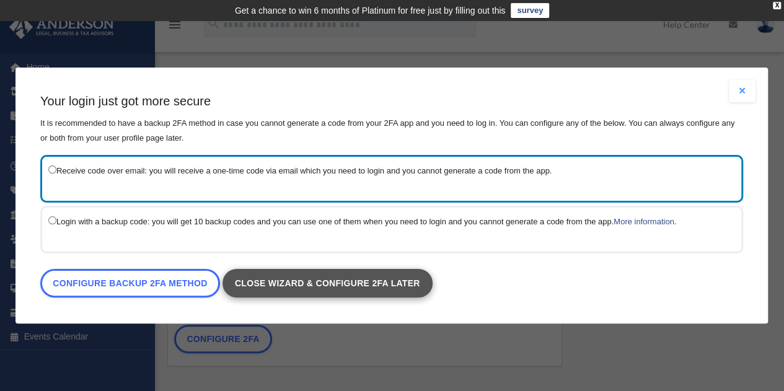 The image size is (784, 391). What do you see at coordinates (130, 283) in the screenshot?
I see `a: Configure backup 2FA method` at bounding box center [130, 283].